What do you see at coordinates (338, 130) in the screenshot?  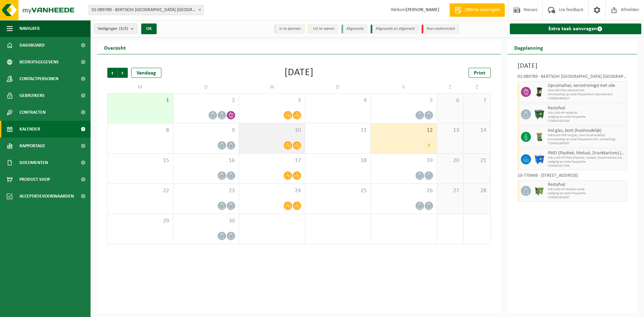 I see `span: 11` at bounding box center [338, 130].